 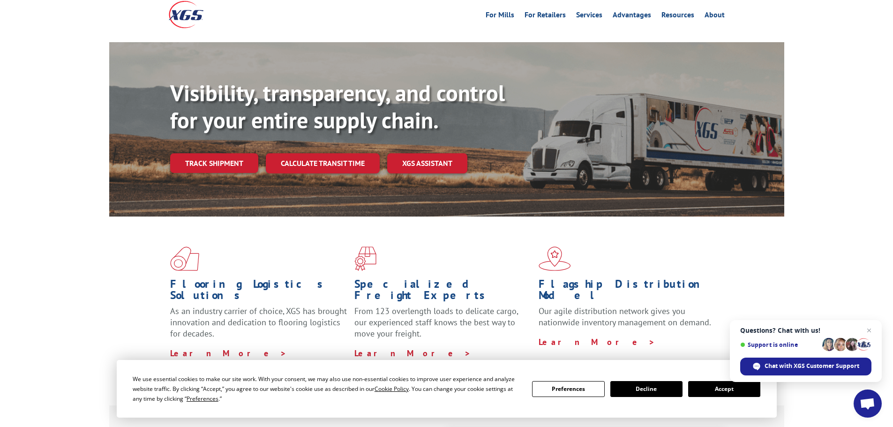 What do you see at coordinates (443, 292) in the screenshot?
I see `h1: Specialized Freight Experts` at bounding box center [443, 292].